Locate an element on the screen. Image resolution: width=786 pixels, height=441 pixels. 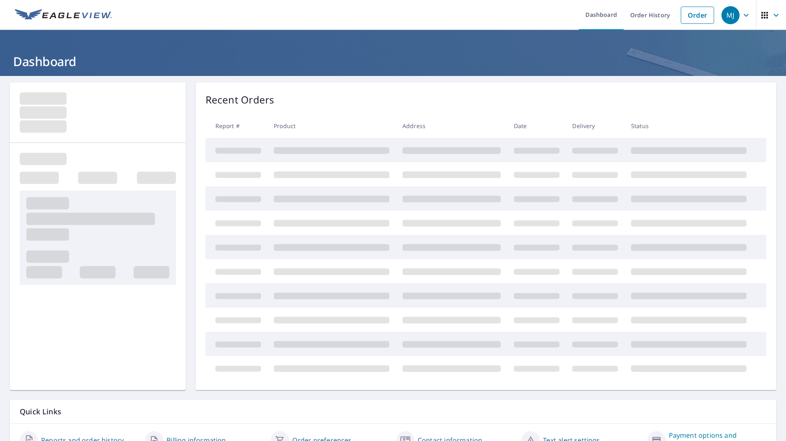
img: EV Logo is located at coordinates (63, 15).